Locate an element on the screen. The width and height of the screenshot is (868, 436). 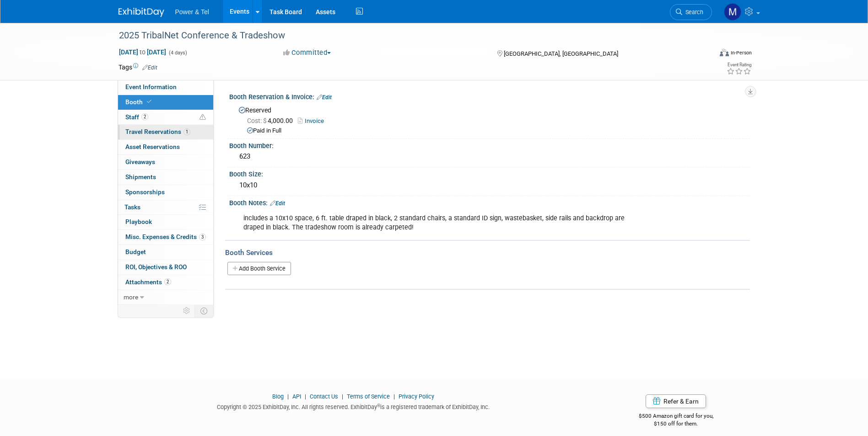
a: Contact Us is located at coordinates (324, 396).